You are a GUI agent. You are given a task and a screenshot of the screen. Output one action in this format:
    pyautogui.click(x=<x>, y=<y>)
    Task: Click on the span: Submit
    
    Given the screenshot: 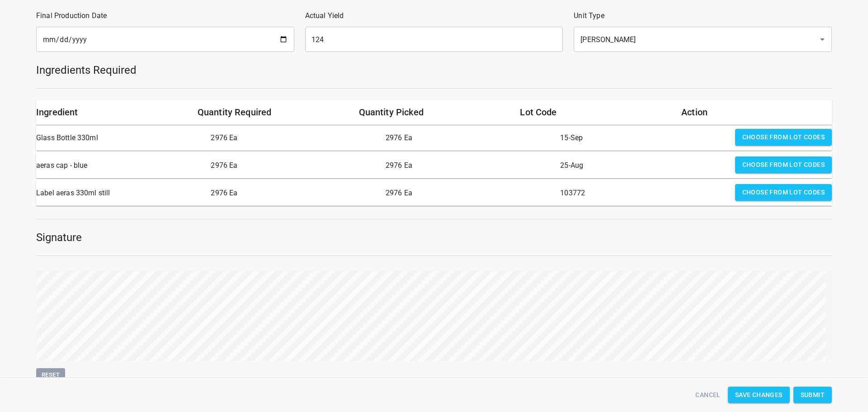 What is the action you would take?
    pyautogui.click(x=813, y=395)
    